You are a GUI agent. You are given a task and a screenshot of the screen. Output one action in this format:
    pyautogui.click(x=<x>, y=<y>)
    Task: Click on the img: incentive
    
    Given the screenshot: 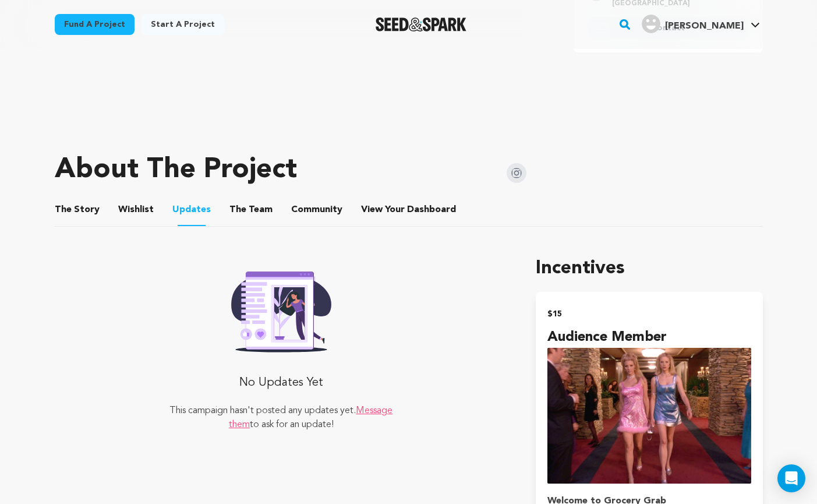 What is the action you would take?
    pyautogui.click(x=649, y=416)
    